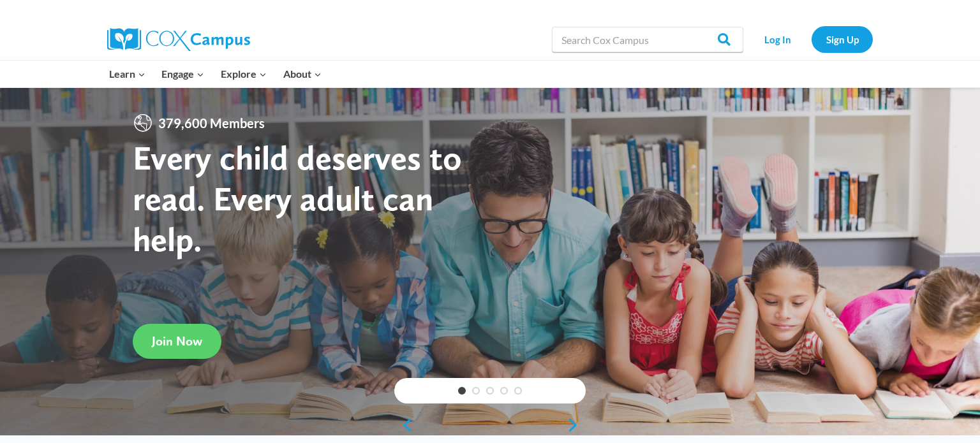 The width and height of the screenshot is (980, 443). I want to click on a: 4, so click(504, 391).